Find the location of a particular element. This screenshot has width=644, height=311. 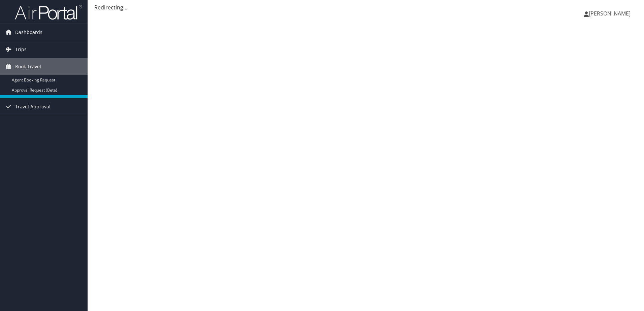

span: Travel Approval is located at coordinates (32, 106).